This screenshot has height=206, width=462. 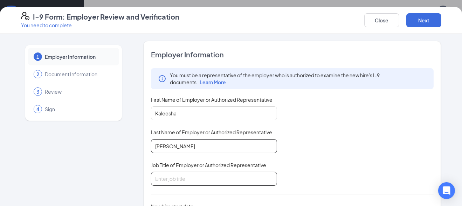 What do you see at coordinates (446, 191) in the screenshot?
I see `div: Open Intercom Messenger` at bounding box center [446, 191].